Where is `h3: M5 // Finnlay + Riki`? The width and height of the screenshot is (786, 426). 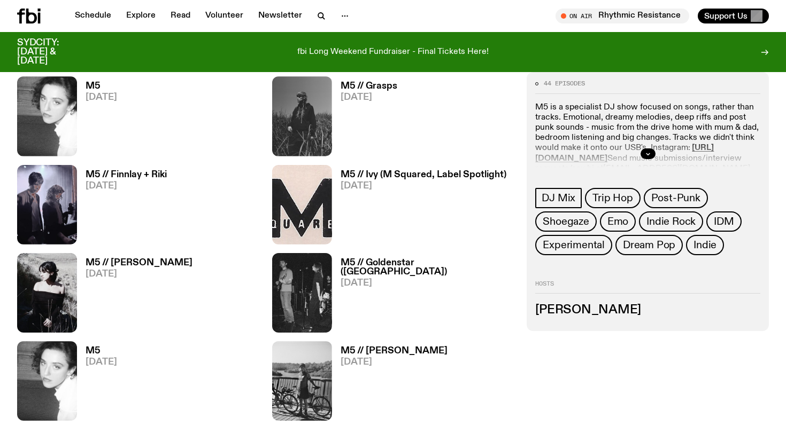 h3: M5 // Finnlay + Riki is located at coordinates (126, 175).